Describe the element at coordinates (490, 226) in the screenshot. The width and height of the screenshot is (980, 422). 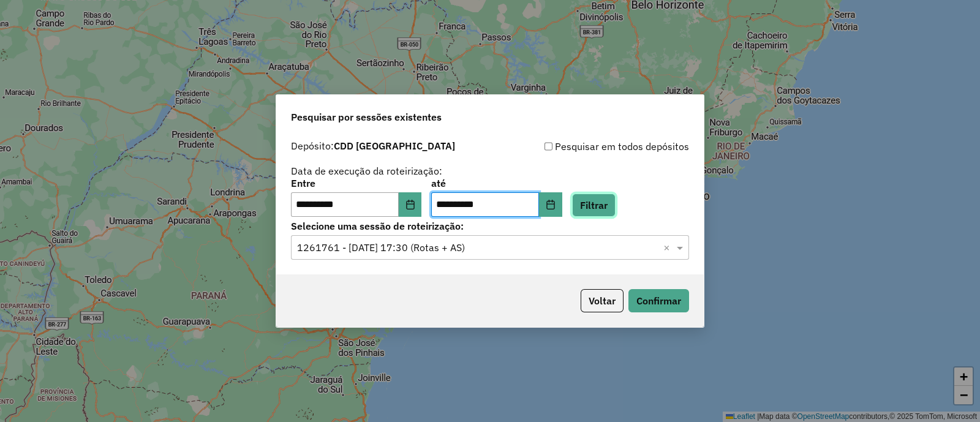
I see `label: Selecione uma sessão de roteirização:` at that location.